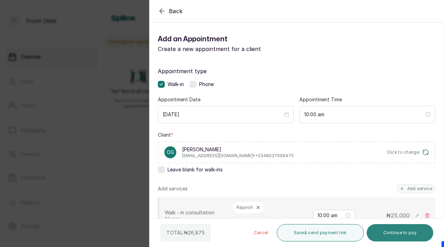  Describe the element at coordinates (416, 189) in the screenshot. I see `button: Add service` at that location.